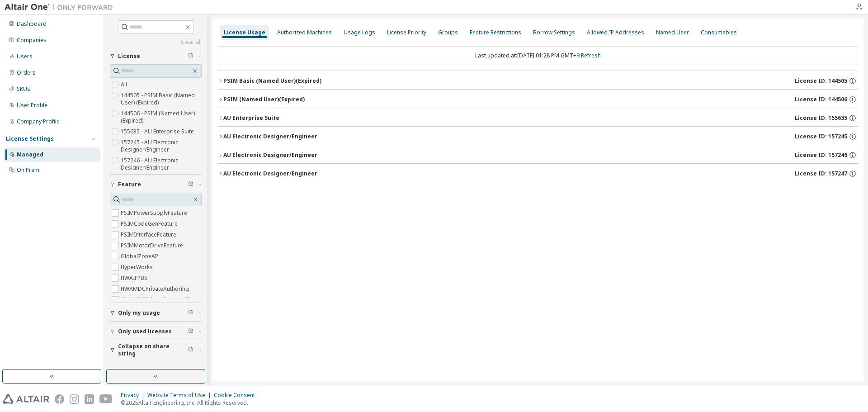  Describe the element at coordinates (137, 267) in the screenshot. I see `label: HyperWorks` at that location.